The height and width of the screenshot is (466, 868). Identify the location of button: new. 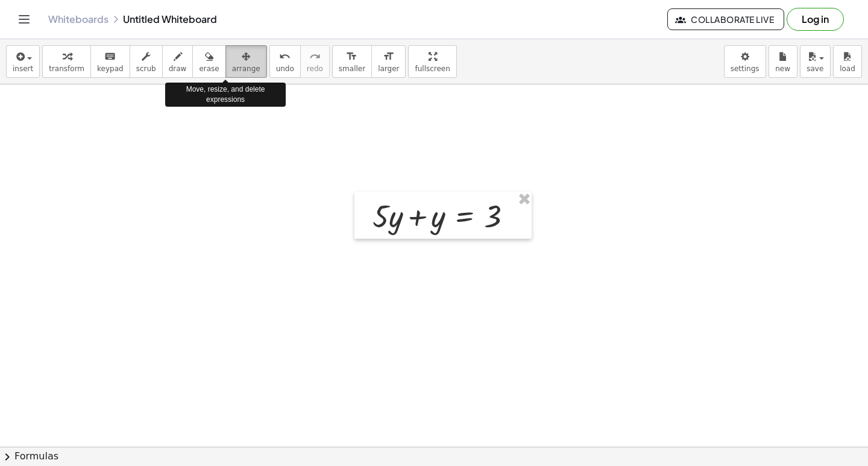
(783, 61).